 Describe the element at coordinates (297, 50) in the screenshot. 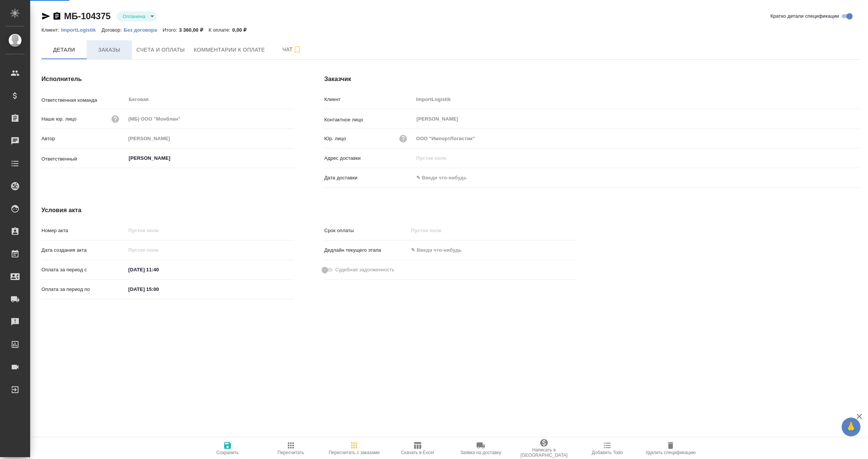

I see `svg: Подписаться` at that location.